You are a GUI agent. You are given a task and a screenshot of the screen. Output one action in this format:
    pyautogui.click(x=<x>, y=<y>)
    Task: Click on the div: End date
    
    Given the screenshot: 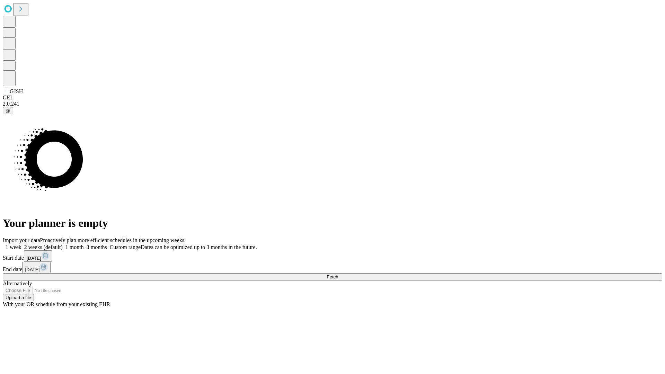 What is the action you would take?
    pyautogui.click(x=332, y=267)
    